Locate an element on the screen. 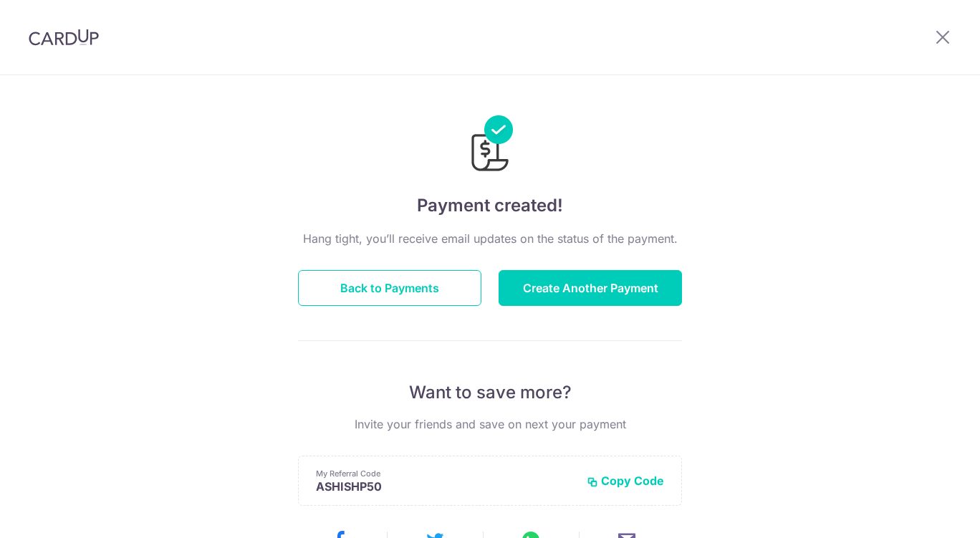  img: CardUp is located at coordinates (64, 37).